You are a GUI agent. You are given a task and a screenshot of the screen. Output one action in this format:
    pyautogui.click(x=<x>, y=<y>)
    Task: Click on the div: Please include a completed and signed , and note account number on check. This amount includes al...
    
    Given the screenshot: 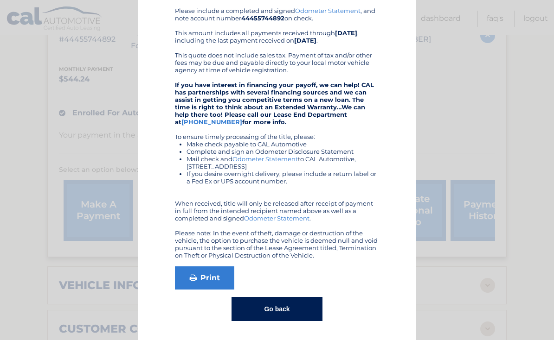 What is the action you would take?
    pyautogui.click(x=277, y=133)
    